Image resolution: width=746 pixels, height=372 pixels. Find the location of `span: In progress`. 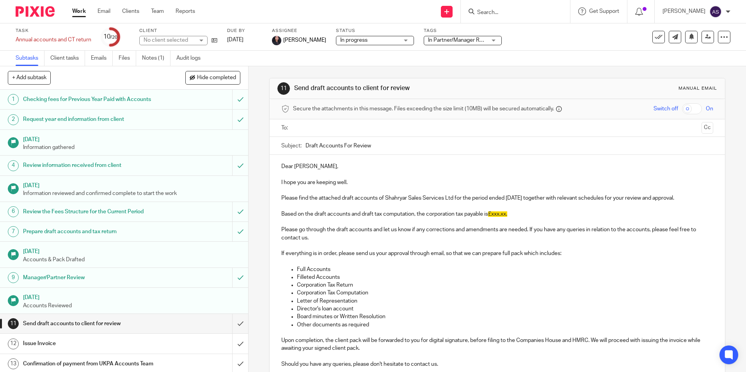

span: In progress is located at coordinates (354, 40).